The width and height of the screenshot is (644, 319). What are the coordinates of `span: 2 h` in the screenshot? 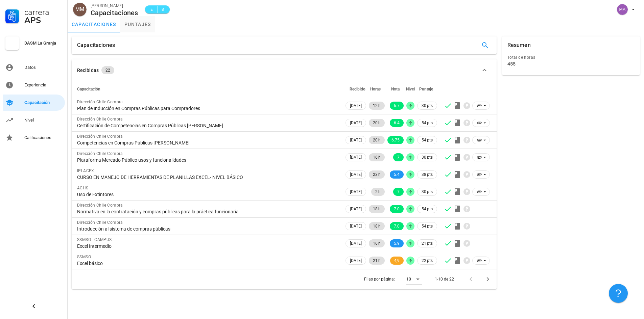 It's located at (378, 191).